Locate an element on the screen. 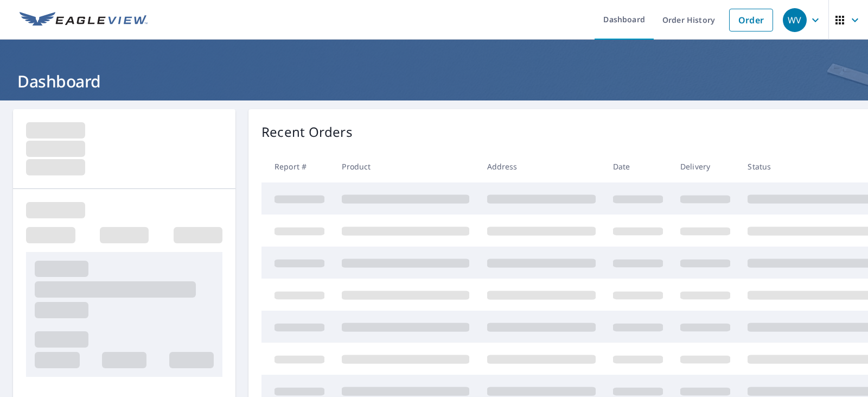 The width and height of the screenshot is (868, 397). a: Order is located at coordinates (751, 20).